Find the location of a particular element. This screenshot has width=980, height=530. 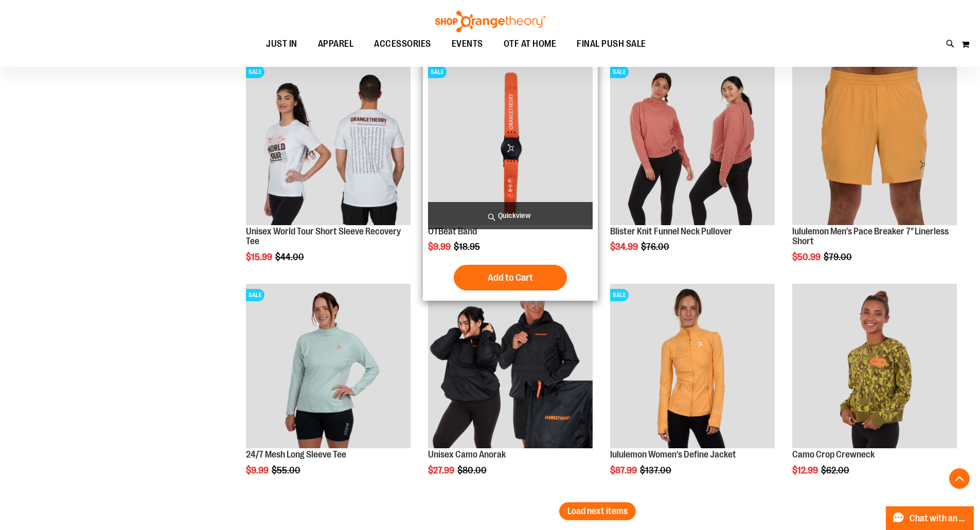

span: $15.99 is located at coordinates (260, 257).